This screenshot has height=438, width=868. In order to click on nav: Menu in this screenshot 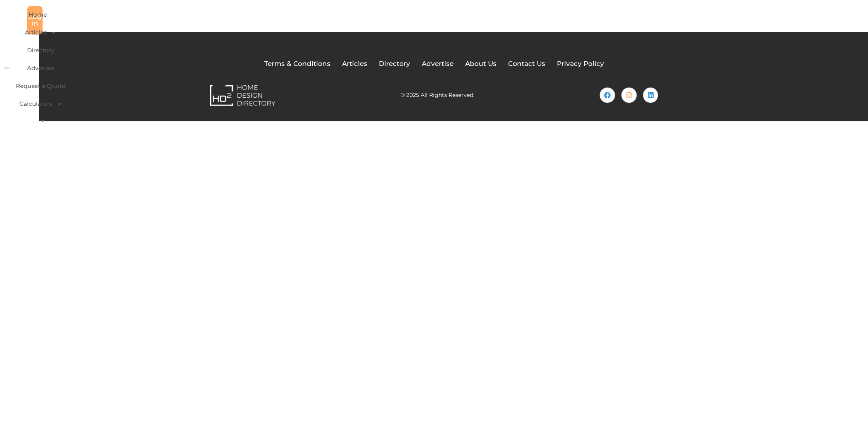, I will do `click(19, 67)`.